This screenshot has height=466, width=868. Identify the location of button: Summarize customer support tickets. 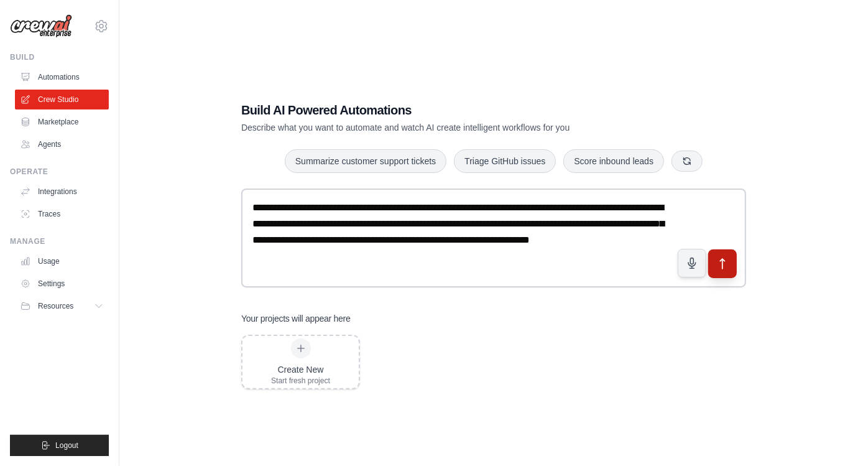
(366, 161).